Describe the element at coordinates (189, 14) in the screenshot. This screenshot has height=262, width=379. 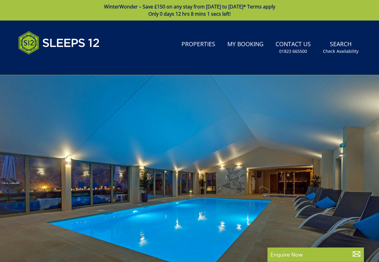
I see `span: Only 0 days 12 hrs 8 mins 1 secs left!` at that location.